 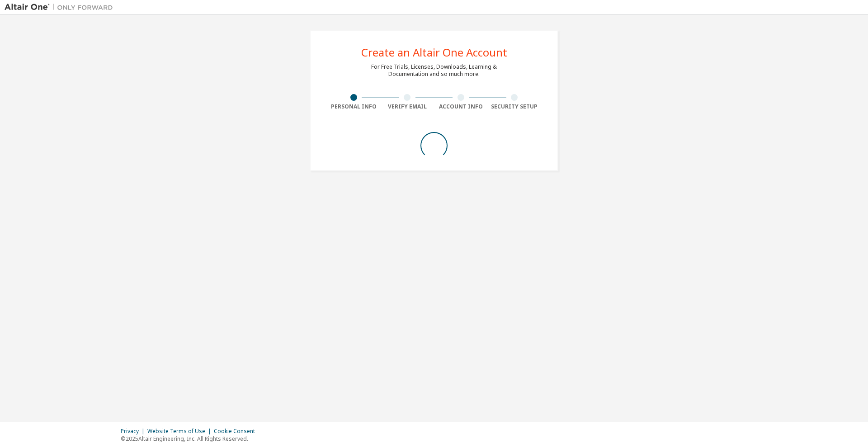 I want to click on div: Website Terms of Use, so click(x=181, y=431).